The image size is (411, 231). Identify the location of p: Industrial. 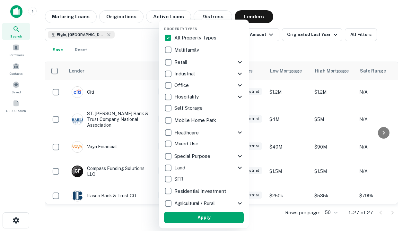
(185, 74).